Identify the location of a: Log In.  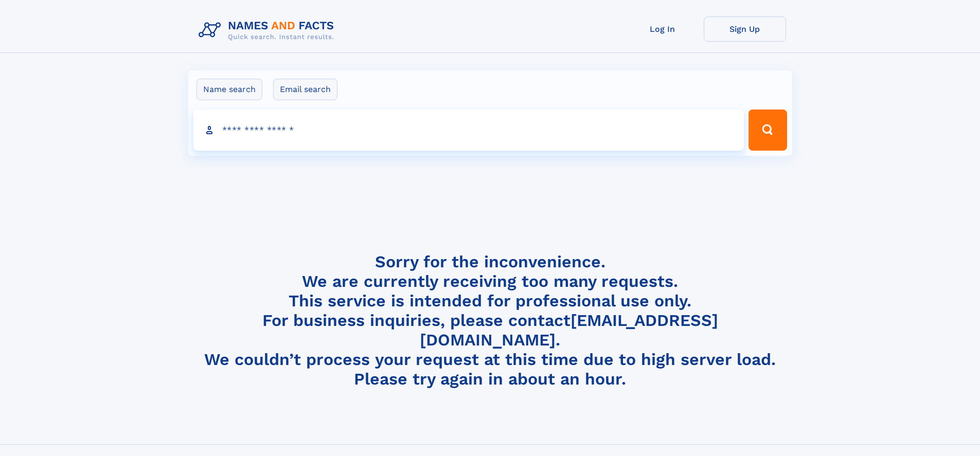
(662, 29).